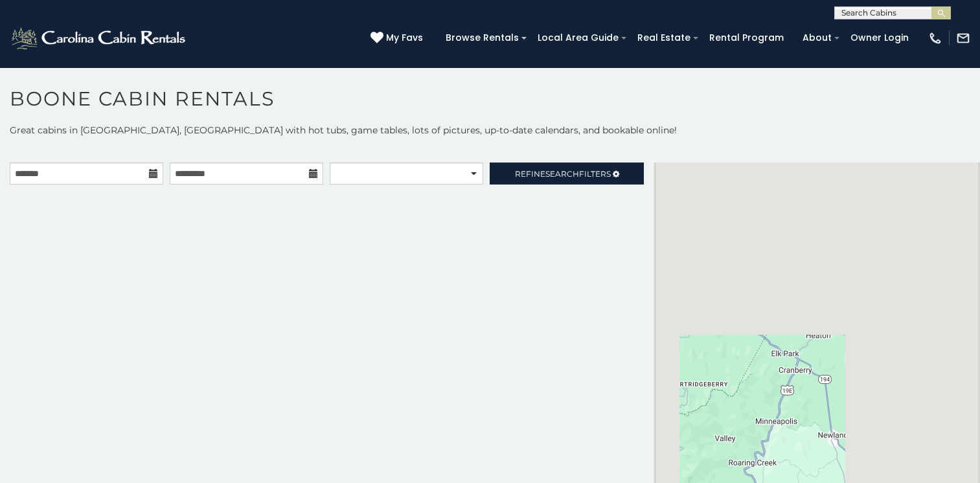  What do you see at coordinates (963, 38) in the screenshot?
I see `img: mail-regular-white.png` at bounding box center [963, 38].